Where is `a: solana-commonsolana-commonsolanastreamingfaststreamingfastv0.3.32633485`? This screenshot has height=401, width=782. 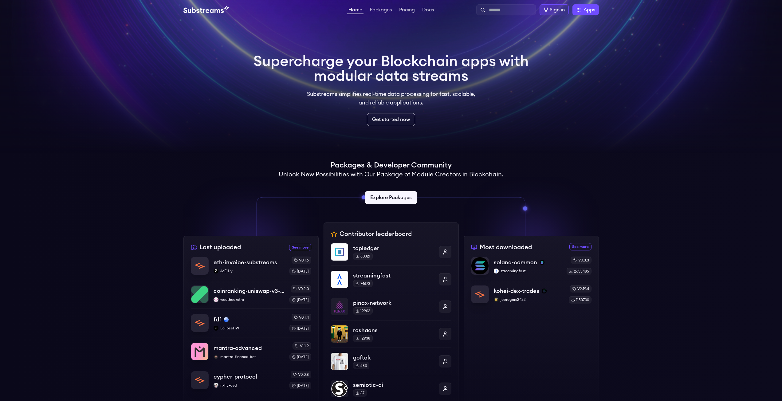
a: solana-commonsolana-commonsolanastreamingfaststreamingfastv0.3.32633485 is located at coordinates (531, 268).